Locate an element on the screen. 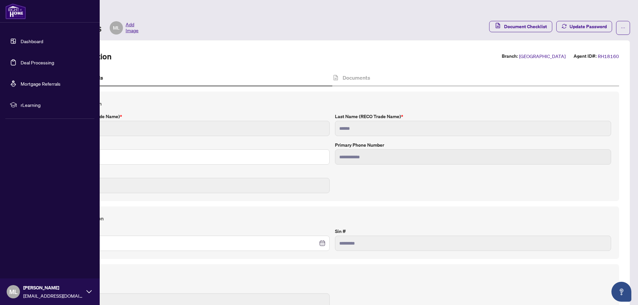 This screenshot has width=638, height=305. h4: Documents is located at coordinates (356, 78).